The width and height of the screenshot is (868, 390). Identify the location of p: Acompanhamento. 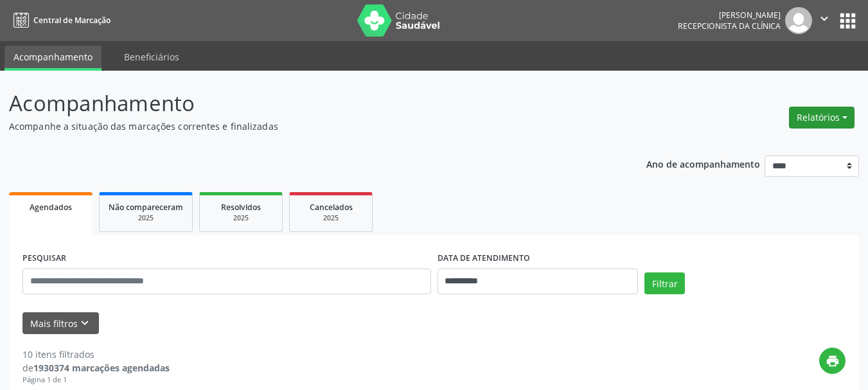
(307, 104).